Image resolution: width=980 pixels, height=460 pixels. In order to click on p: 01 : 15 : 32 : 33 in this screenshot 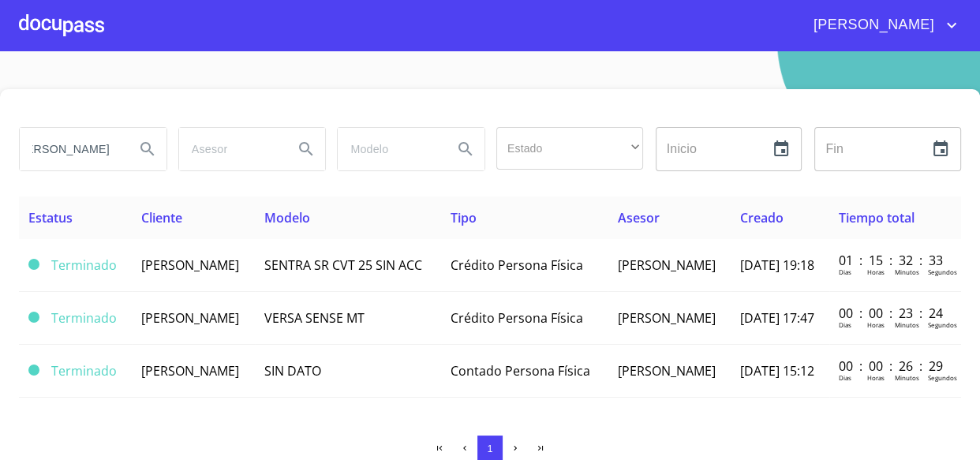, I will do `click(892, 261)`.